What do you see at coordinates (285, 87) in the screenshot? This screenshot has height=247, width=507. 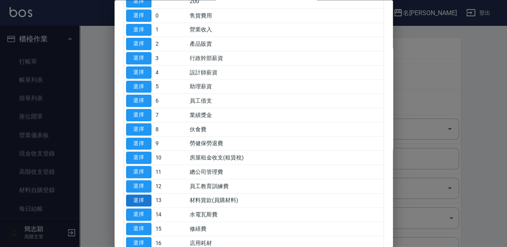 I see `td: 助理薪資` at bounding box center [285, 87].